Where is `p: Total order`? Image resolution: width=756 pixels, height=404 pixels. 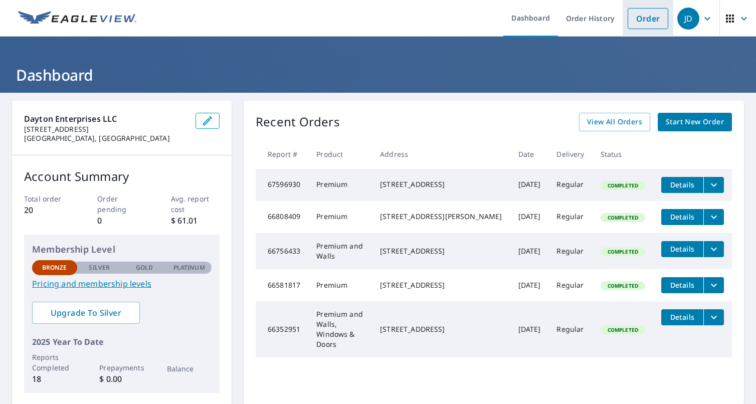 p: Total order is located at coordinates (49, 198).